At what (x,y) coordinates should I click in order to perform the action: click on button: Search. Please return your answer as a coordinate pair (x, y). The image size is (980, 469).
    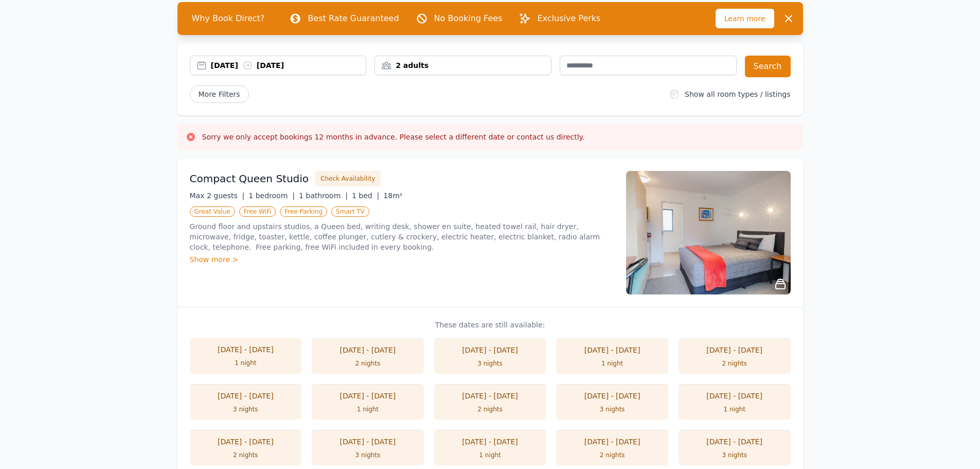
    Looking at the image, I should click on (768, 66).